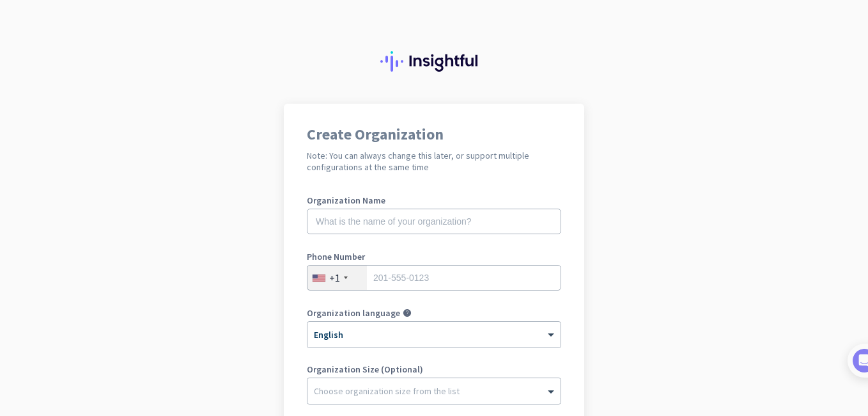  I want to click on label: Organization Name, so click(434, 200).